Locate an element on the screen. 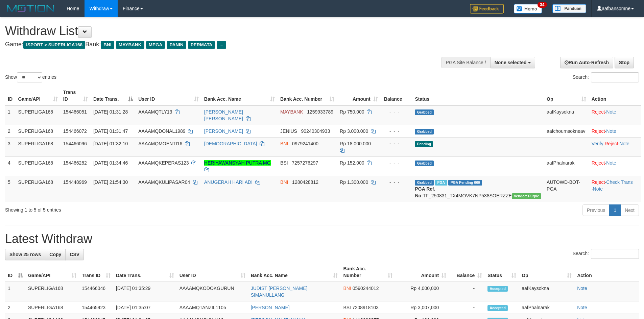 This screenshot has height=319, width=644. th: Date Trans.: activate to sort column descending is located at coordinates (113, 96).